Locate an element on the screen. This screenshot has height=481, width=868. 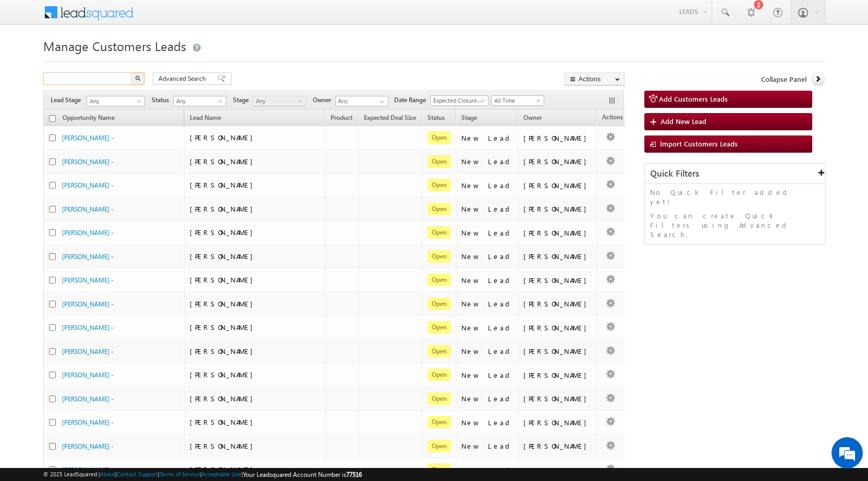
span: Lead Name is located at coordinates (206, 119).